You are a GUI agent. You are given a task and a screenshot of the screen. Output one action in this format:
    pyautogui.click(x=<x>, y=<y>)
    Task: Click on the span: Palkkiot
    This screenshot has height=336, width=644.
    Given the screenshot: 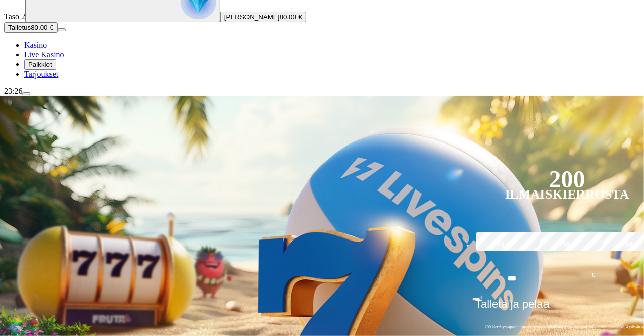 What is the action you would take?
    pyautogui.click(x=40, y=64)
    